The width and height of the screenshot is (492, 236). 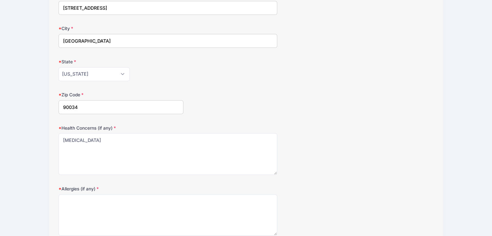 I want to click on label: City, so click(x=121, y=28).